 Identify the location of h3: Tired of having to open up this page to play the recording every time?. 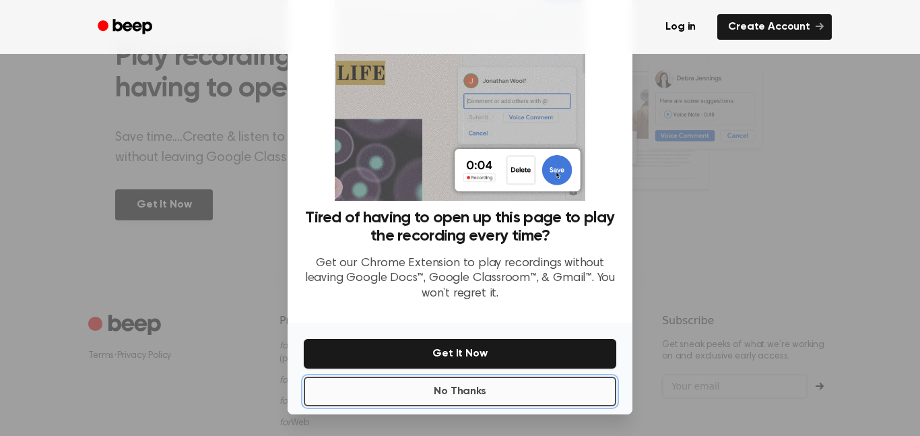
(460, 227).